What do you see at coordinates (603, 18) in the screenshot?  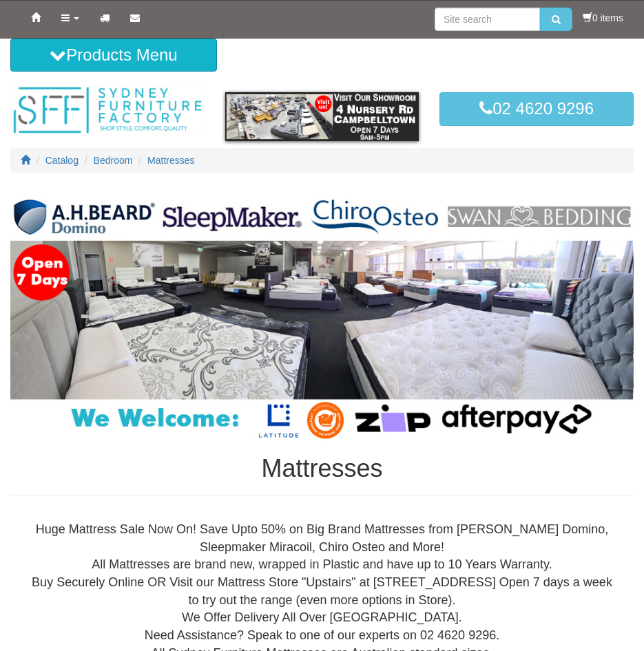 I see `li: 0 items` at bounding box center [603, 18].